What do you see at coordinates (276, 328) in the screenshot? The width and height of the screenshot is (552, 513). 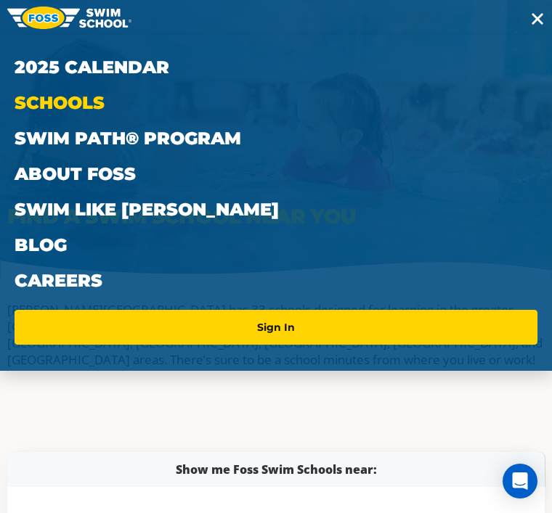 I see `a: Sign In` at bounding box center [276, 328].